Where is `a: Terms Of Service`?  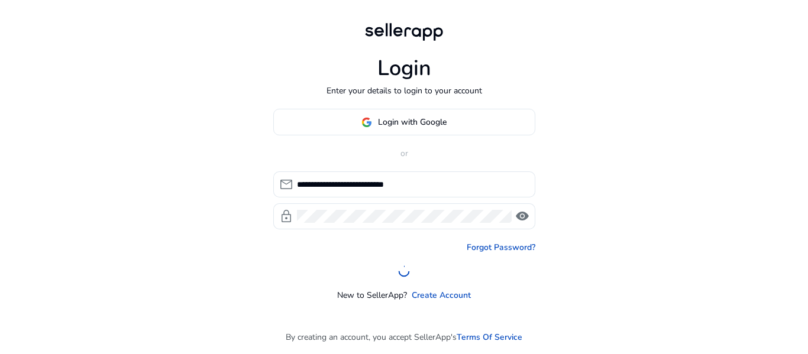 a: Terms Of Service is located at coordinates (489, 337).